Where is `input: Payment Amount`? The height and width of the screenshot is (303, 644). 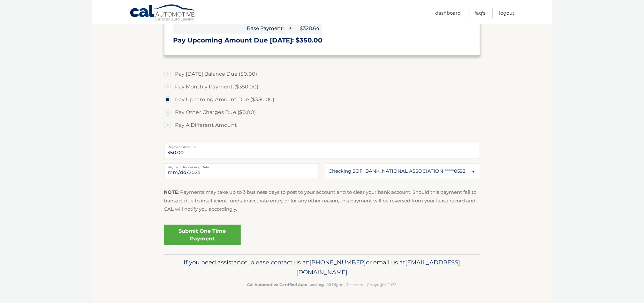 input: Payment Amount is located at coordinates (322, 151).